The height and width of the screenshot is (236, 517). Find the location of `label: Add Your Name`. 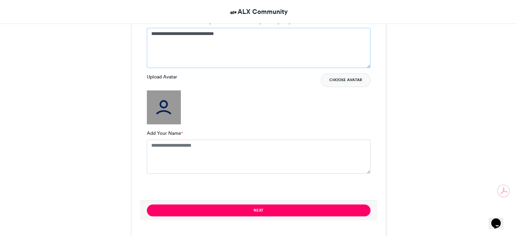

label: Add Your Name is located at coordinates (165, 133).